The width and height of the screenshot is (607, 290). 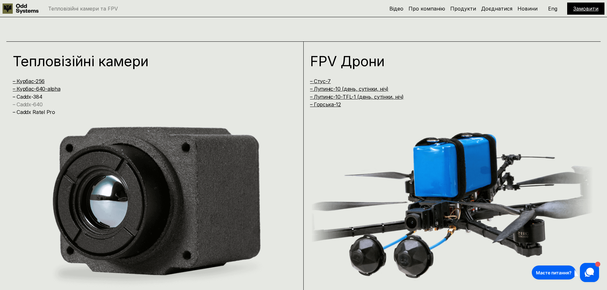 I want to click on h1: Тепловізійні камери, so click(x=146, y=61).